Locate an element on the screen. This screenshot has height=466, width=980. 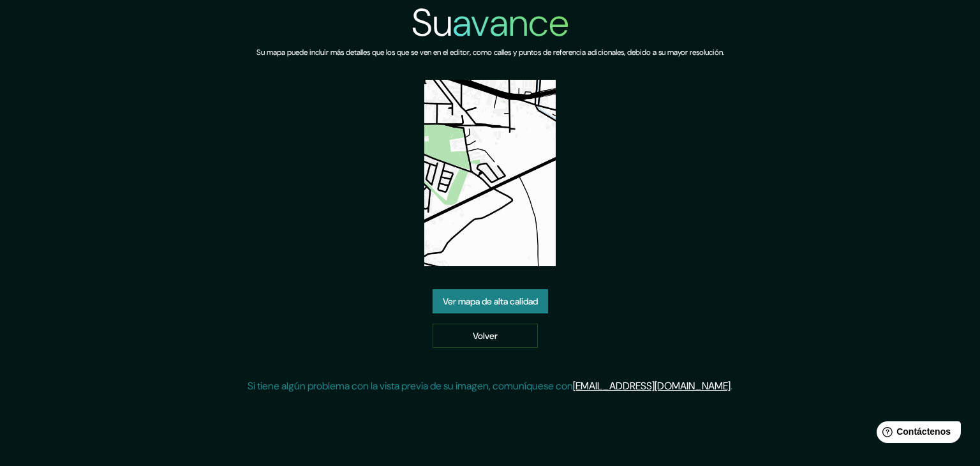
font: Contáctenos is located at coordinates (57, 15).